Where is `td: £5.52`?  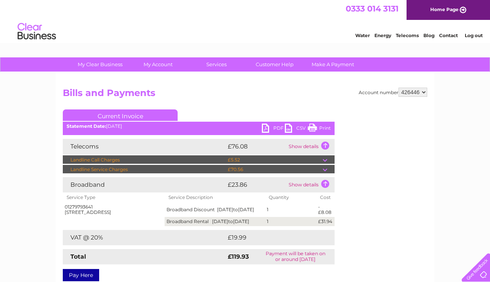
td: £5.52 is located at coordinates (274, 160).